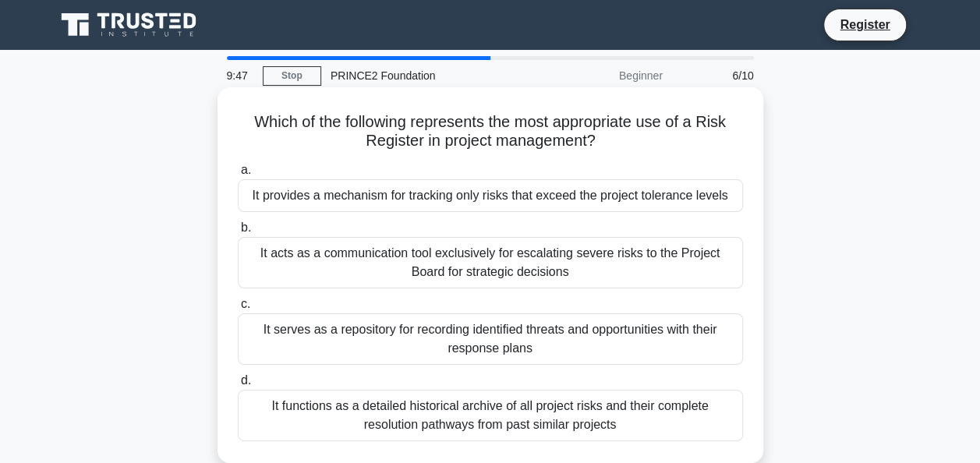  Describe the element at coordinates (428, 75) in the screenshot. I see `div: PRINCE2 Foundation` at that location.